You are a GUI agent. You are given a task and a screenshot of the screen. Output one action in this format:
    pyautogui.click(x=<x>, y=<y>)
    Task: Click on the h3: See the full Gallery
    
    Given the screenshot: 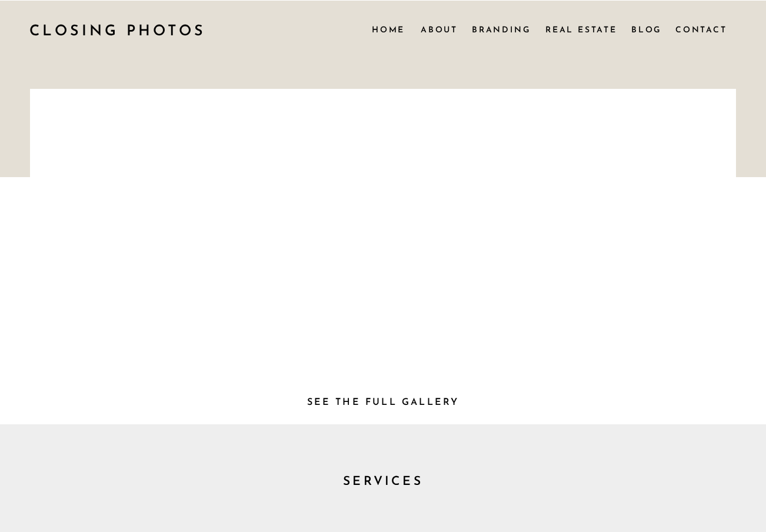 What is the action you would take?
    pyautogui.click(x=383, y=399)
    